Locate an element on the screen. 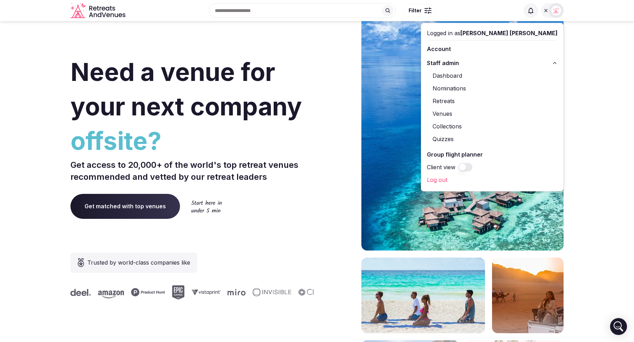 The height and width of the screenshot is (342, 634). img: woman sitting in back of truck with camels is located at coordinates (527, 295).